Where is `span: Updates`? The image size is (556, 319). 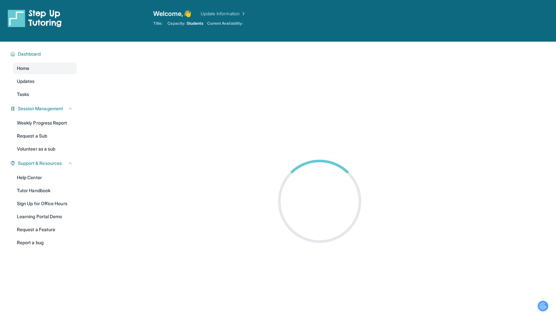
span: Updates is located at coordinates (26, 81).